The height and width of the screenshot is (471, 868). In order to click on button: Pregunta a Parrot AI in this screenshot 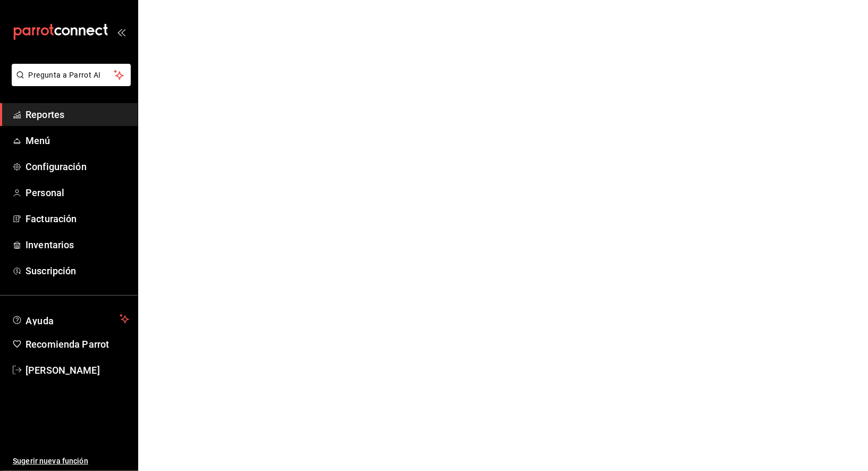, I will do `click(72, 75)`.